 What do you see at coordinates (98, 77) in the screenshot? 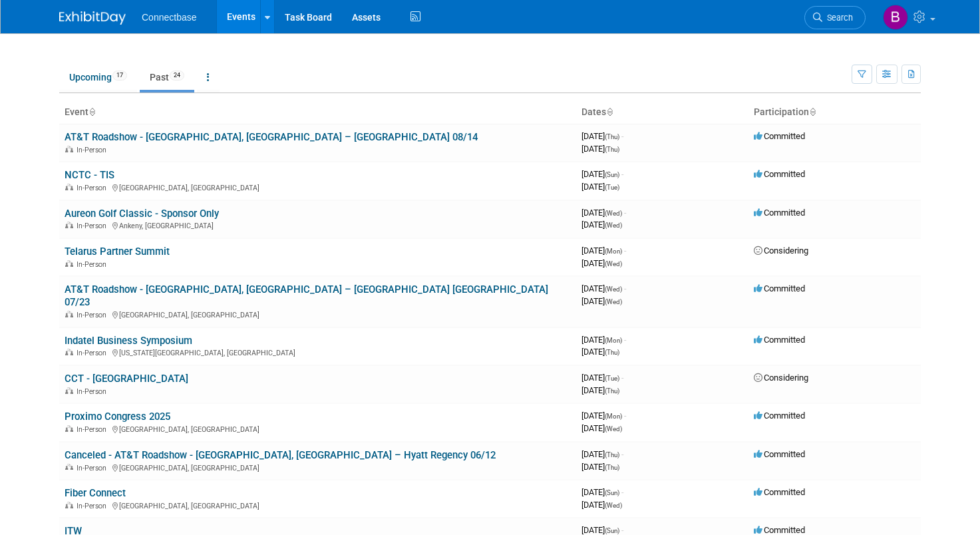
I see `a: Upcoming17` at bounding box center [98, 77].